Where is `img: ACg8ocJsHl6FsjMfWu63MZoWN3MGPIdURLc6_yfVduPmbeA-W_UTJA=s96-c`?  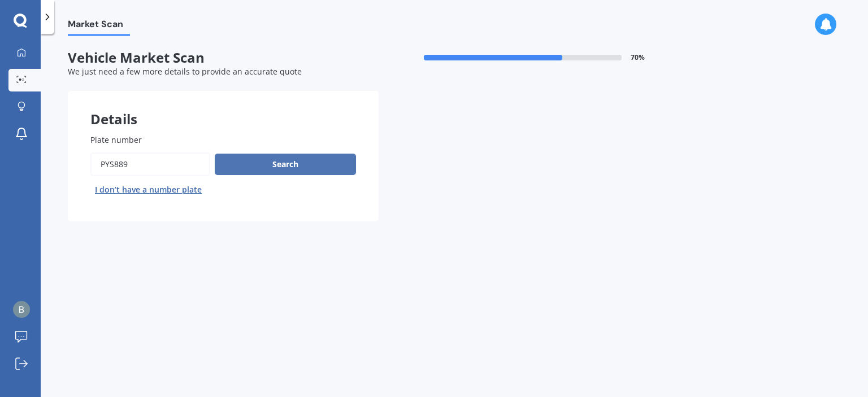 img: ACg8ocJsHl6FsjMfWu63MZoWN3MGPIdURLc6_yfVduPmbeA-W_UTJA=s96-c is located at coordinates (22, 309).